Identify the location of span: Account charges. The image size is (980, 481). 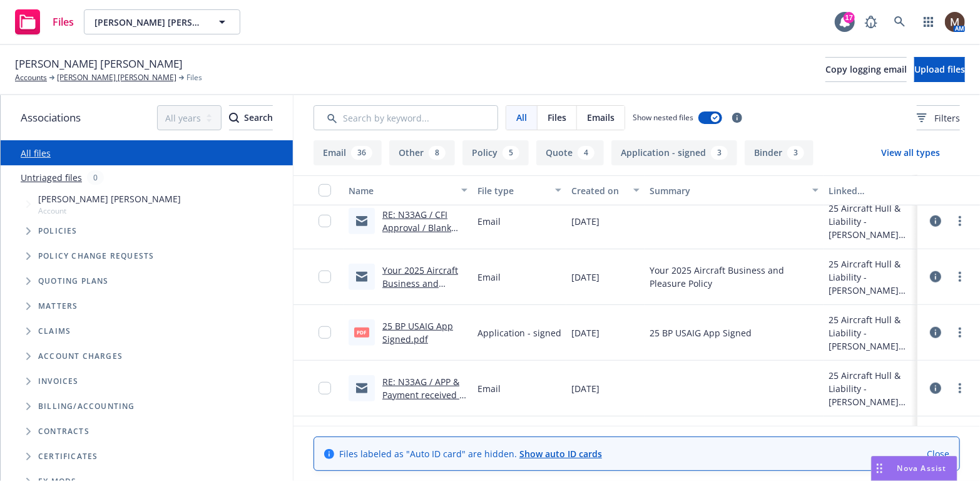
(80, 356).